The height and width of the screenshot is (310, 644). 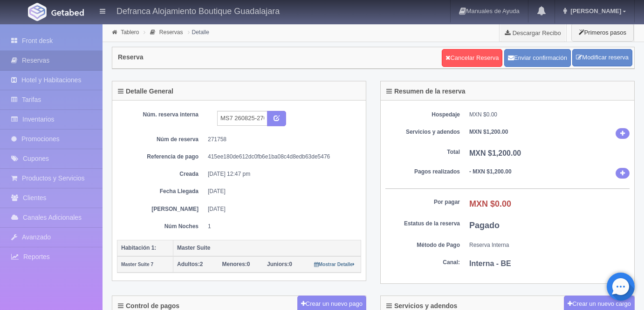 I want to click on h4: Control de pagos, so click(x=148, y=305).